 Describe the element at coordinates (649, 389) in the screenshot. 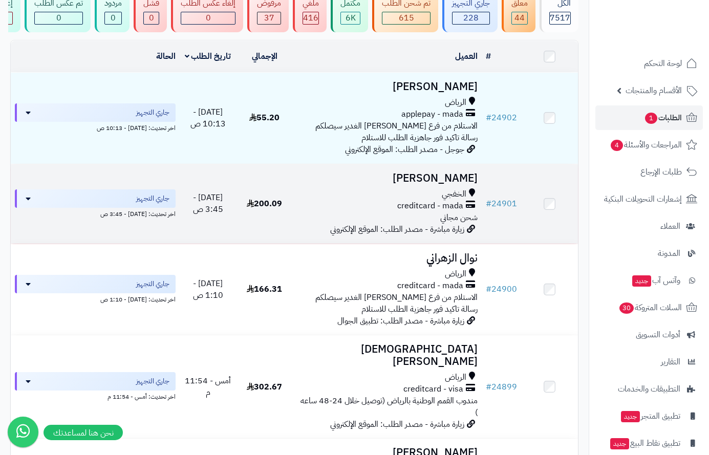

I see `a: التطبيقات والخدمات` at that location.